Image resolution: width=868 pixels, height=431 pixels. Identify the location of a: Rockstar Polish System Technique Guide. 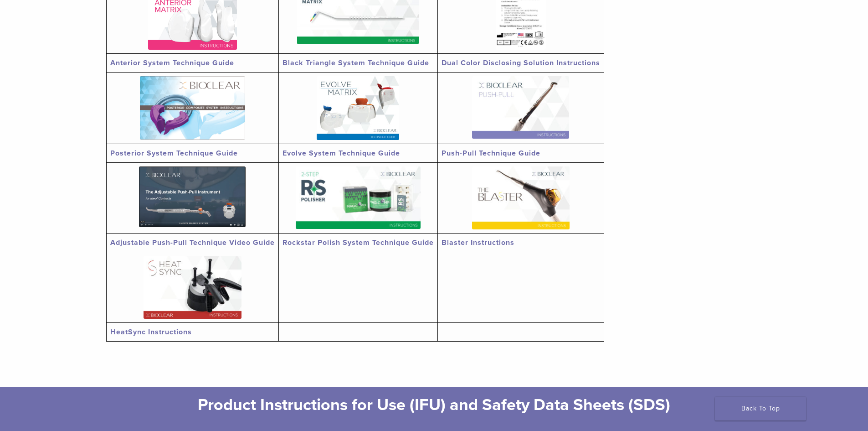
(358, 243).